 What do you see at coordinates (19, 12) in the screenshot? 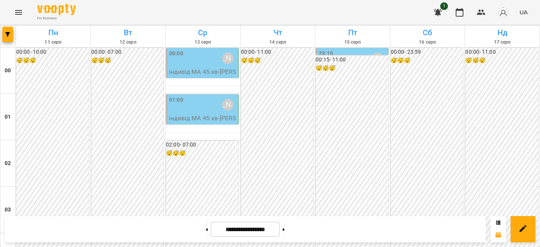
I see `button: Menu` at bounding box center [19, 12].